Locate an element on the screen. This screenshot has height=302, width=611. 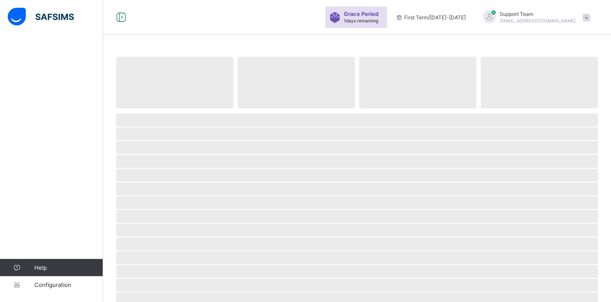
div: SupportTeam is located at coordinates (534, 17).